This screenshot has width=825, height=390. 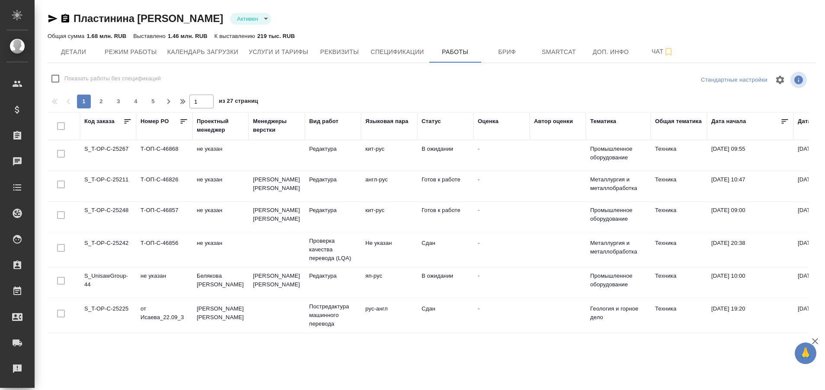 I want to click on td: S_T-OP-C-25211, so click(x=108, y=186).